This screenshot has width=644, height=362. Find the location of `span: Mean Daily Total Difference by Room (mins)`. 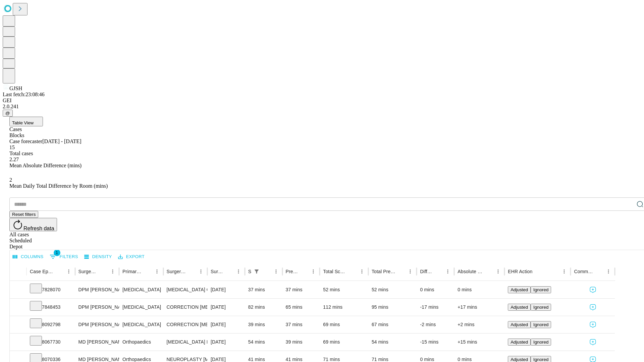

span: Mean Daily Total Difference by Room (mins) is located at coordinates (58, 185).